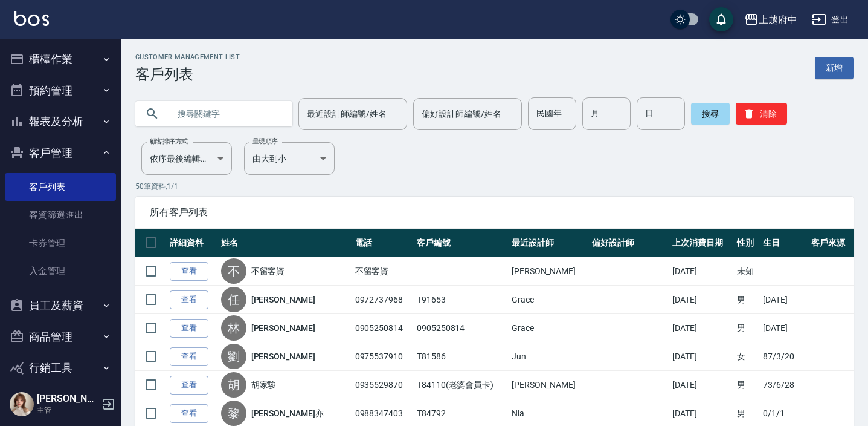  I want to click on input: 搜尋關鍵字, so click(226, 113).